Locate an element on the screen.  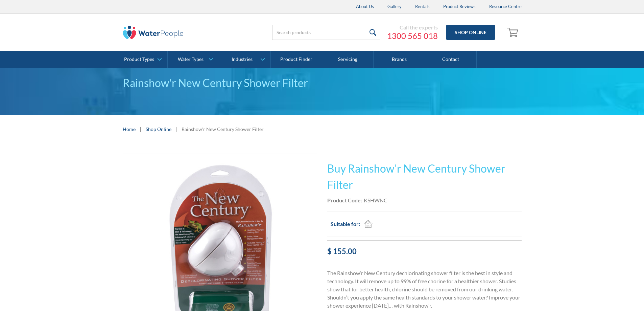
img: shopping cart is located at coordinates (514, 32).